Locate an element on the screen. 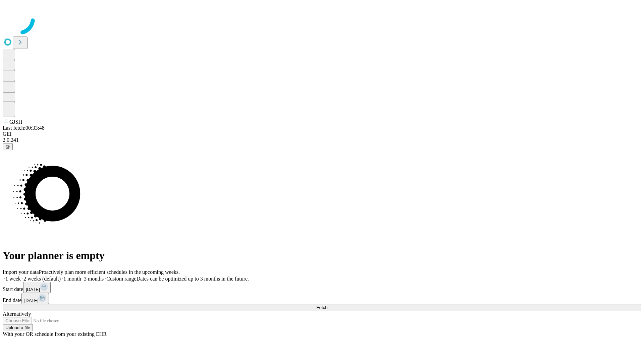 Image resolution: width=644 pixels, height=362 pixels. span: 3 months is located at coordinates (94, 279).